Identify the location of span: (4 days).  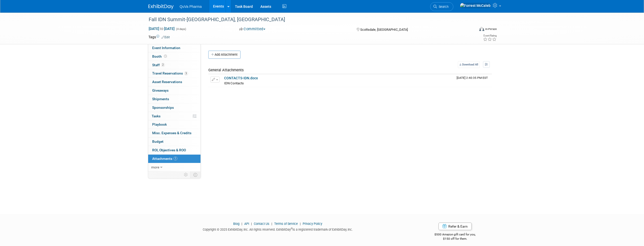
(181, 29).